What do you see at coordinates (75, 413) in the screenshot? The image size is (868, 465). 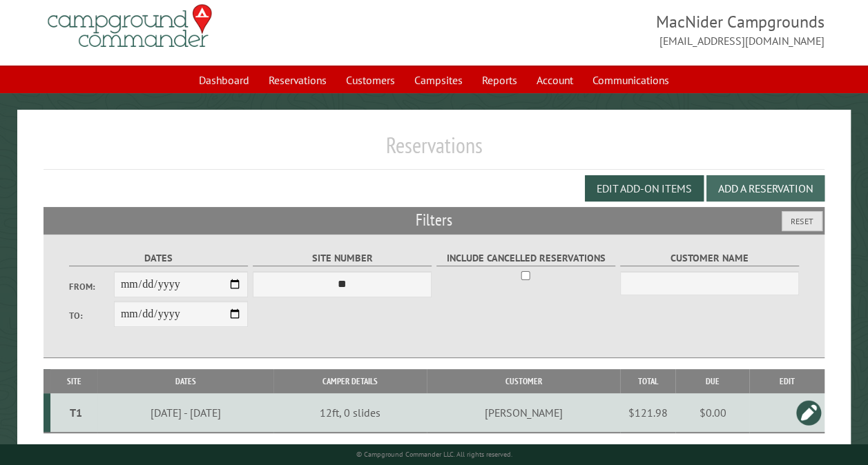 I see `div: T1` at bounding box center [75, 413].